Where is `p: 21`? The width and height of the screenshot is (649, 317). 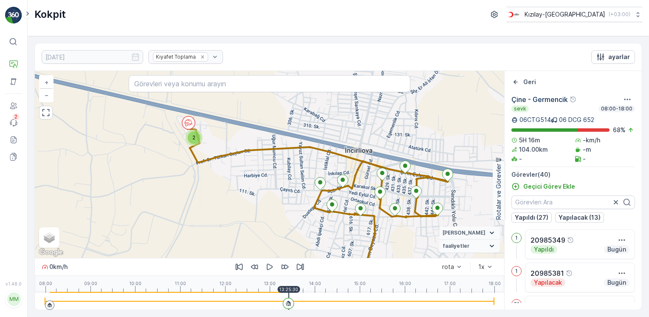
p: 21 is located at coordinates (516, 304).